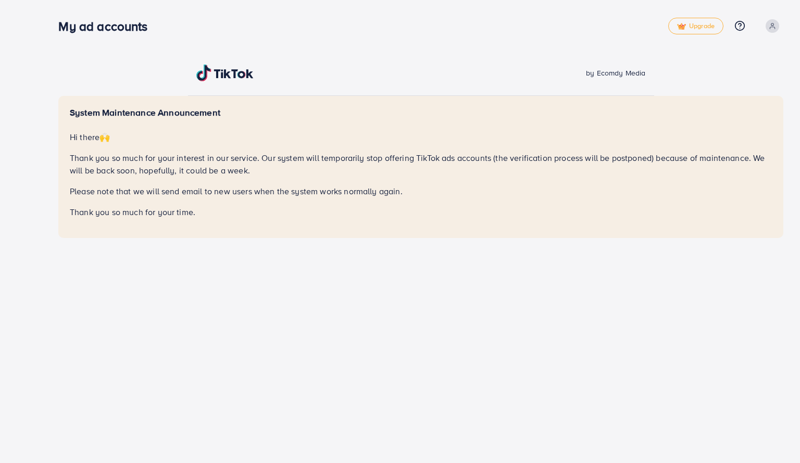  Describe the element at coordinates (421, 113) in the screenshot. I see `h5: System Maintenance Announcement` at that location.